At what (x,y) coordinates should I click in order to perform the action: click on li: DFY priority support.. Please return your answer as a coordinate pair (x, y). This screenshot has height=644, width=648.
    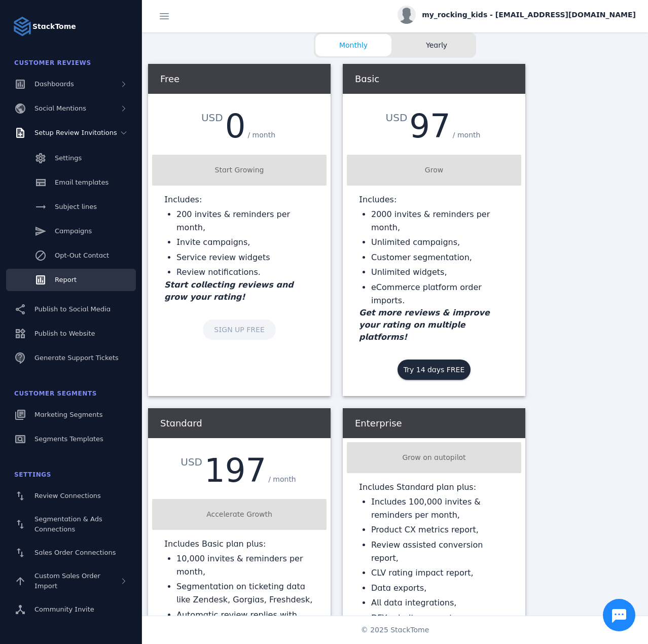
    Looking at the image, I should click on (440, 618).